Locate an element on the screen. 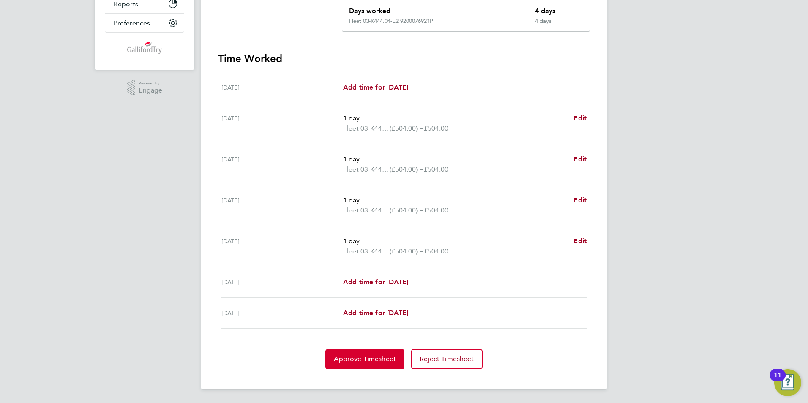 Image resolution: width=808 pixels, height=403 pixels. h3: Time Worked is located at coordinates (404, 59).